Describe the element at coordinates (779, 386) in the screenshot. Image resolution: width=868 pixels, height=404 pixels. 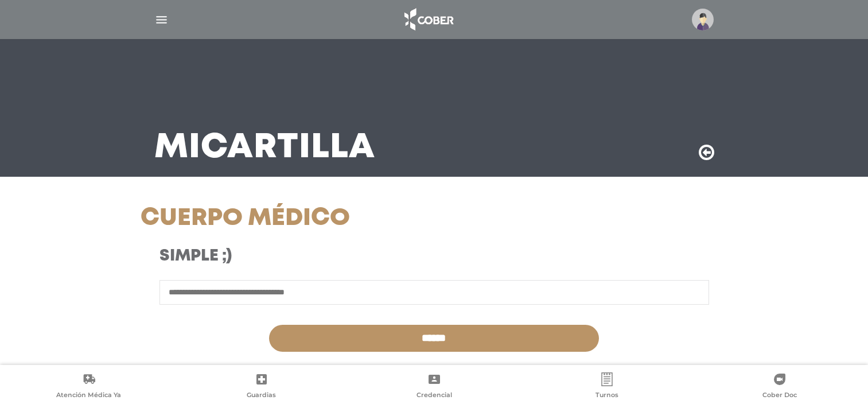
I see `a: Cober Doc` at that location.